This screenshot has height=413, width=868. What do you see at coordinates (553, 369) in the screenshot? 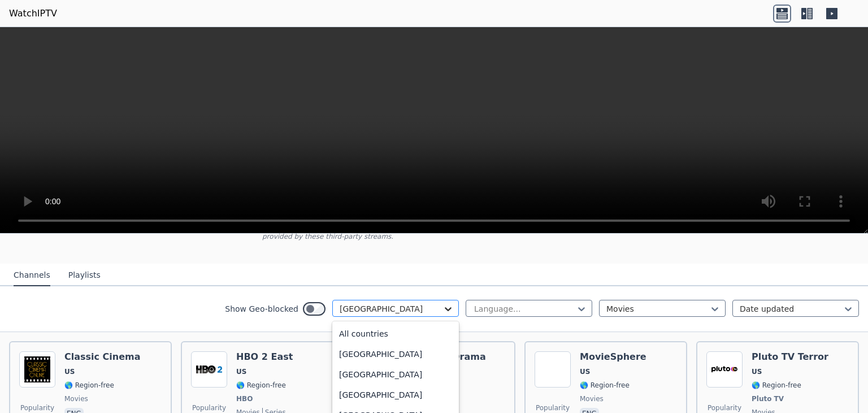
I see `img: MovieSphere` at bounding box center [553, 369].